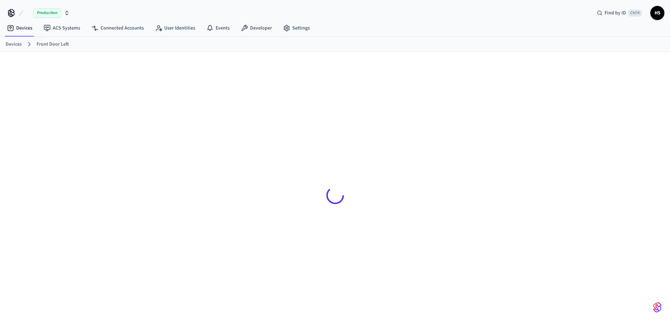  Describe the element at coordinates (658, 13) in the screenshot. I see `span: HS` at that location.